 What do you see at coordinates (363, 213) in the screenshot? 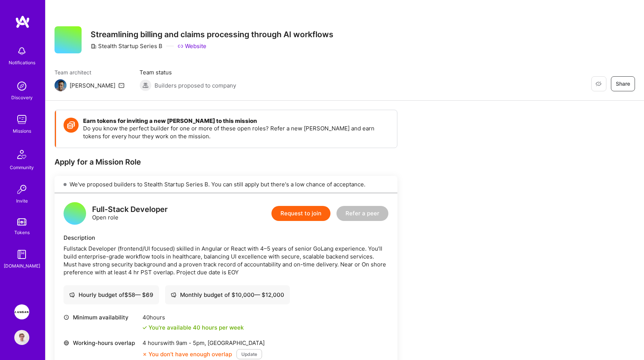
I see `button: Refer a peer` at bounding box center [363, 213].